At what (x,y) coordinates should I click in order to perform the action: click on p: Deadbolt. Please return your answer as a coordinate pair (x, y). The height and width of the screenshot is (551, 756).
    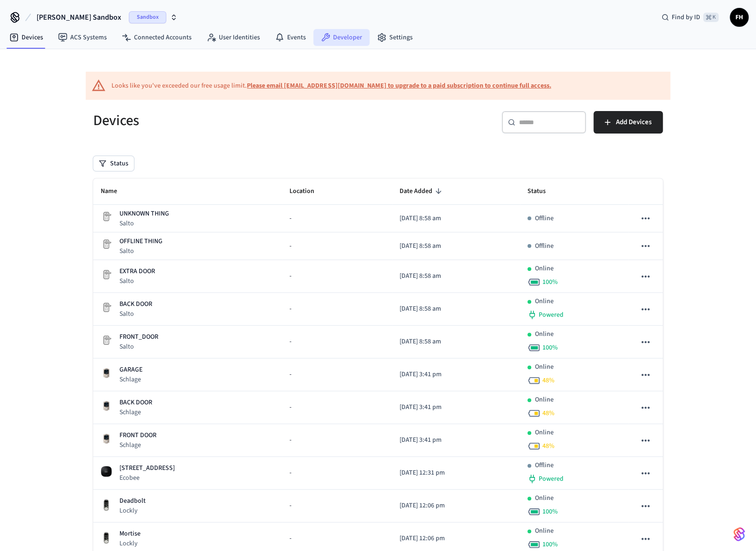
    Looking at the image, I should click on (132, 501).